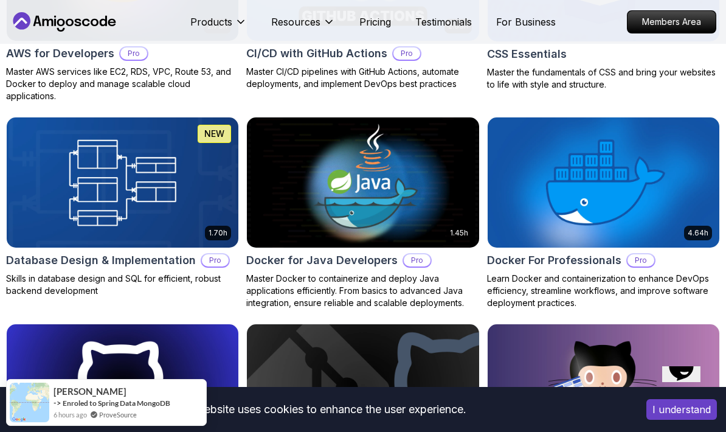  What do you see at coordinates (122, 207) in the screenshot?
I see `a: Database Design & Implementation card1.70hNEWDatabase Design & ImplementationProSkills in databas...` at bounding box center [122, 207].